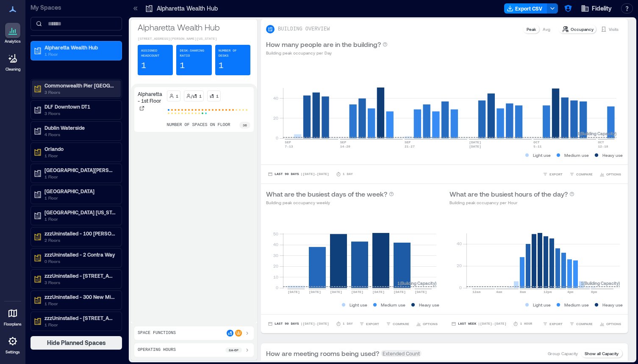 The width and height of the screenshot is (638, 364). What do you see at coordinates (80, 149) in the screenshot?
I see `p: Orlando` at bounding box center [80, 149].